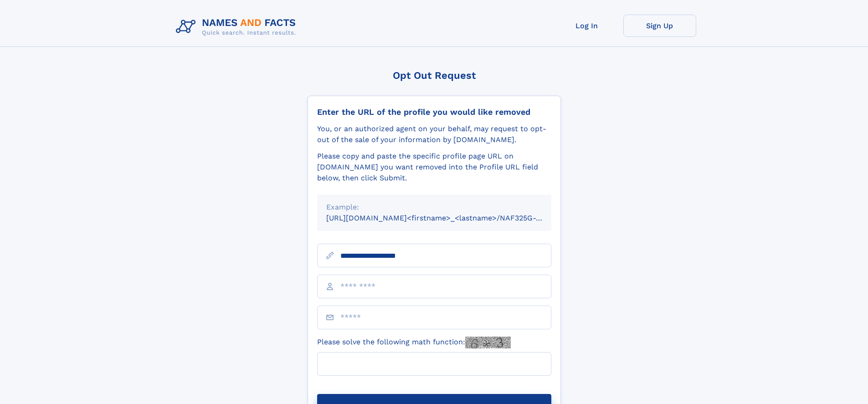 Image resolution: width=868 pixels, height=404 pixels. Describe the element at coordinates (434, 134) in the screenshot. I see `div: You, or an authorized agent on your behalf, may request to opt-out of the sale of your informatio...` at that location.